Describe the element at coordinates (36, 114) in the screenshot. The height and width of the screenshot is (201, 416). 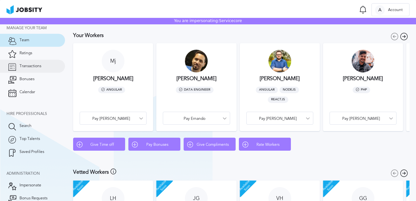
I see `div: Hire Professionals` at that location.